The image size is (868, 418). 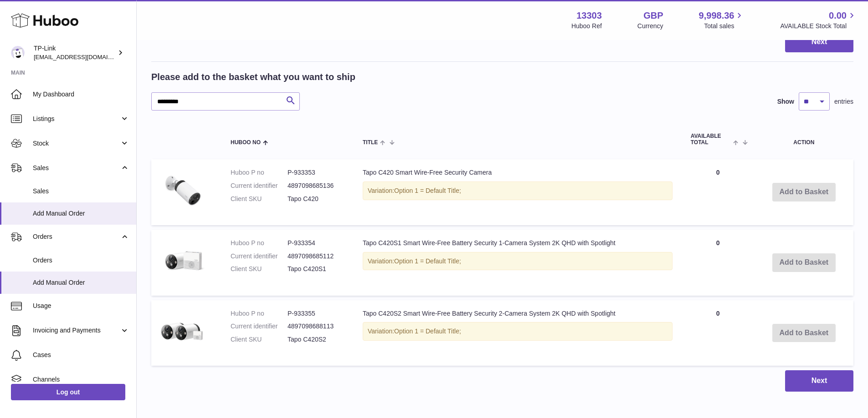 I want to click on dd: Tapo C420S1, so click(x=315, y=269).